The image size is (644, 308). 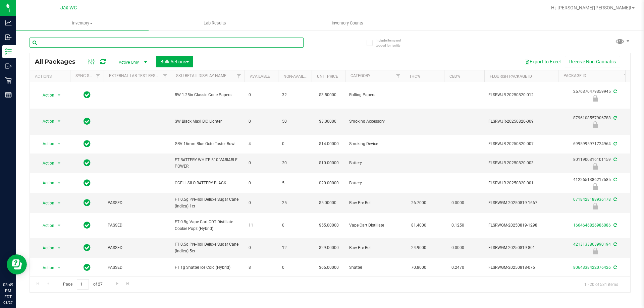 I want to click on span: 26.7000, so click(x=419, y=203).